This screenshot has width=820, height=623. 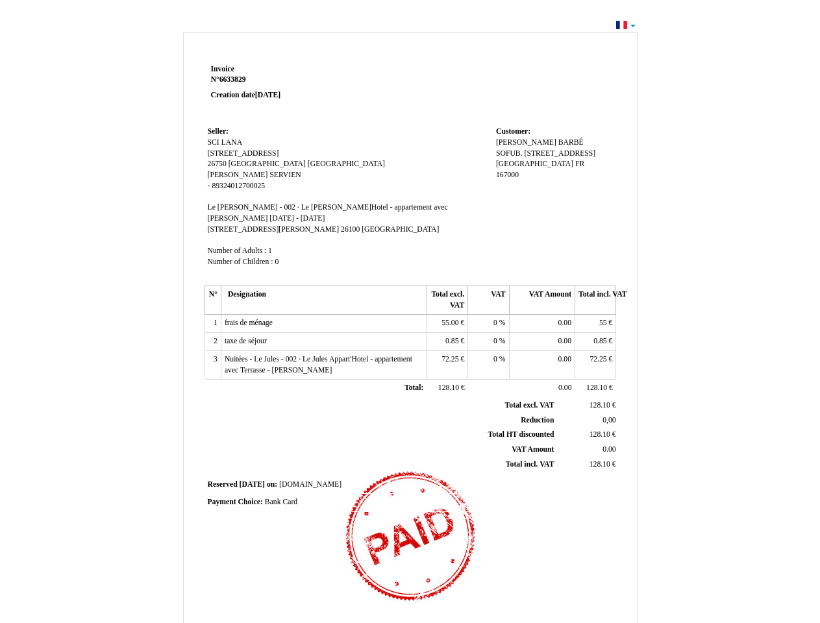 I want to click on span: Number of Children :, so click(x=240, y=262).